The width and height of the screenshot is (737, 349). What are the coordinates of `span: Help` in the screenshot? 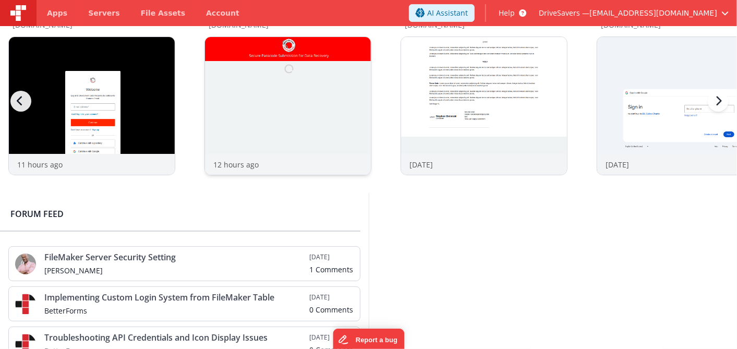 It's located at (506, 13).